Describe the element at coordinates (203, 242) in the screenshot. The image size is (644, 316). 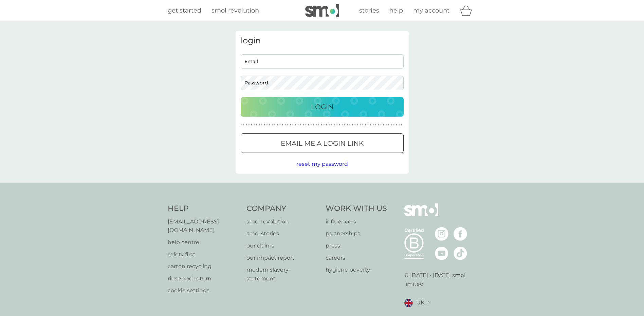
I see `a: help centre` at that location.